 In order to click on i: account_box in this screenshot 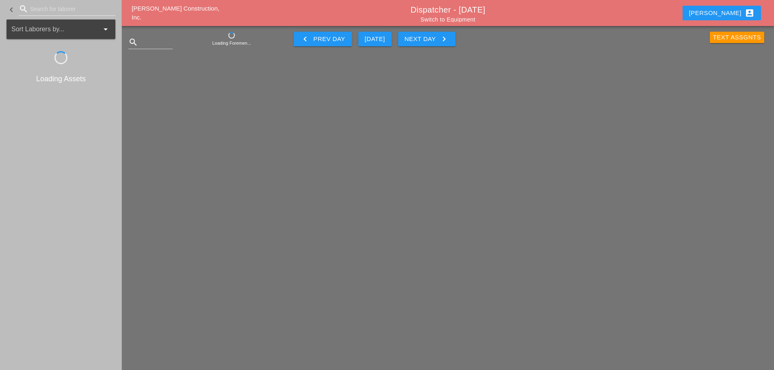, I will do `click(749, 13)`.